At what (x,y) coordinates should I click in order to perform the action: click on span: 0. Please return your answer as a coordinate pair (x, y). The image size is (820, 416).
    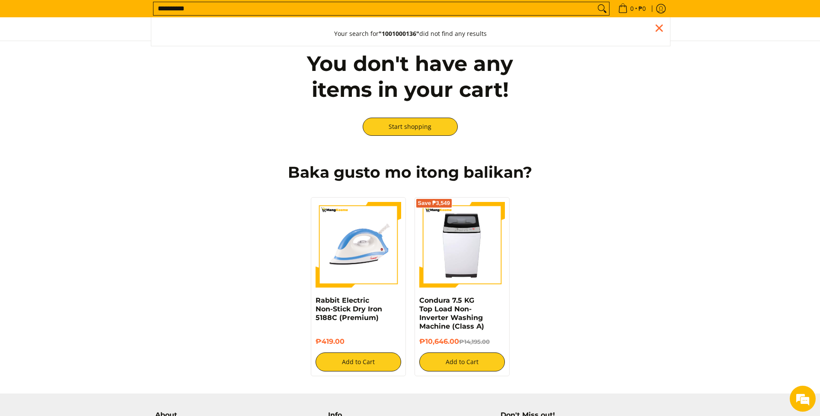
    Looking at the image, I should click on (632, 9).